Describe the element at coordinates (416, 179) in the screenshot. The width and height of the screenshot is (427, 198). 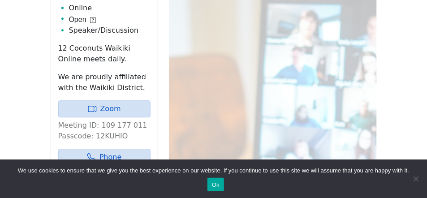
I see `span: No` at that location.